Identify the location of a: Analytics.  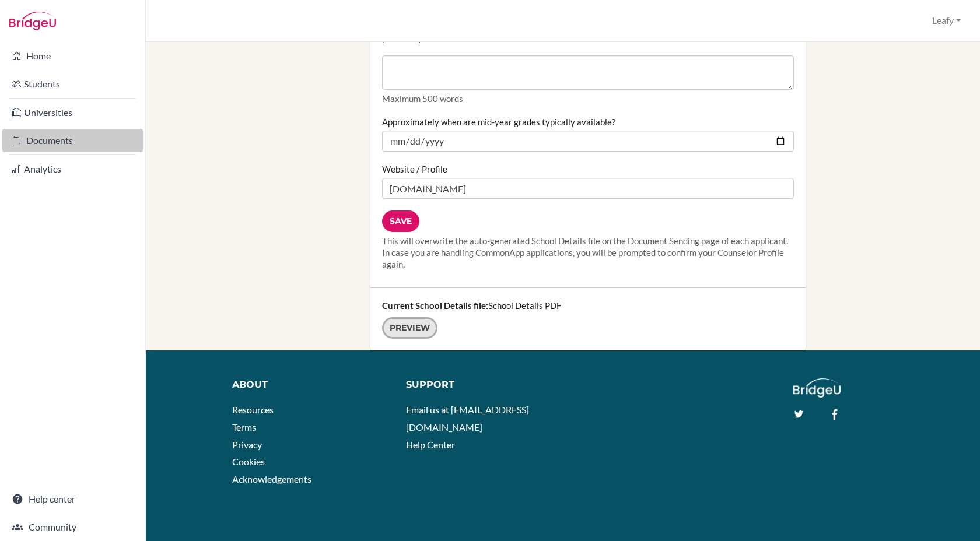
(73, 169).